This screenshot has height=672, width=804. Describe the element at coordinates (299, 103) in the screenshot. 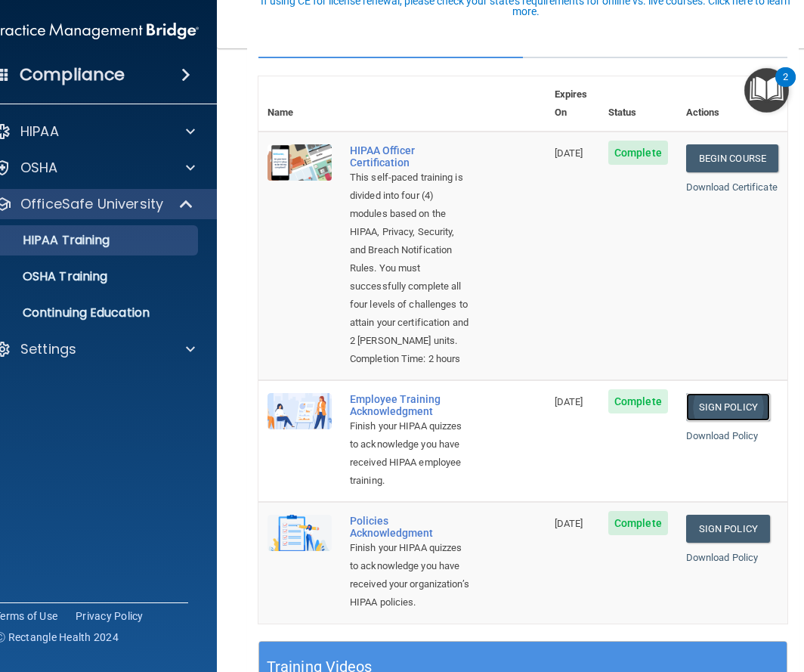

I see `th: Name` at that location.